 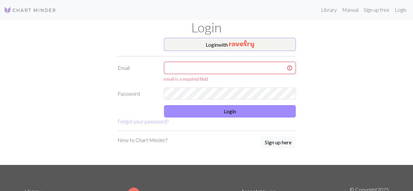 What do you see at coordinates (30, 10) in the screenshot?
I see `img: Logo` at bounding box center [30, 10].